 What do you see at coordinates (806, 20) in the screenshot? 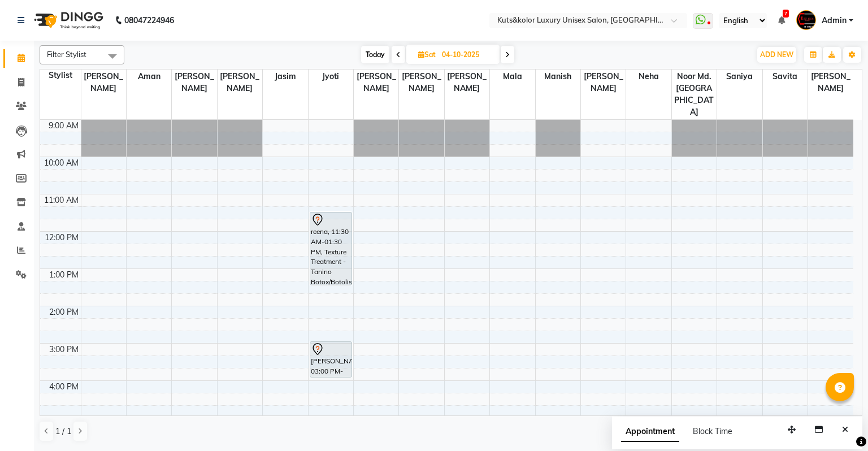
I see `img: Admin` at bounding box center [806, 20].